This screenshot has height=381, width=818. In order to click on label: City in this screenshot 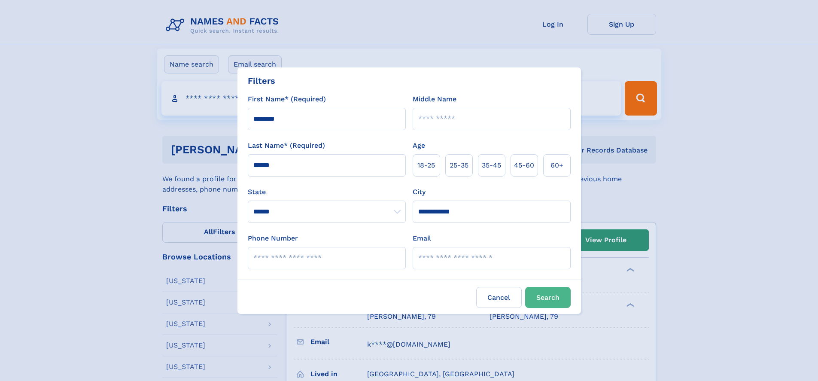, I will do `click(419, 192)`.